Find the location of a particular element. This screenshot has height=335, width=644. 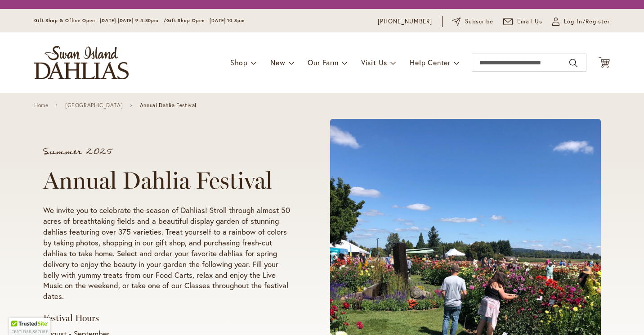

a: store logo is located at coordinates (81, 62).